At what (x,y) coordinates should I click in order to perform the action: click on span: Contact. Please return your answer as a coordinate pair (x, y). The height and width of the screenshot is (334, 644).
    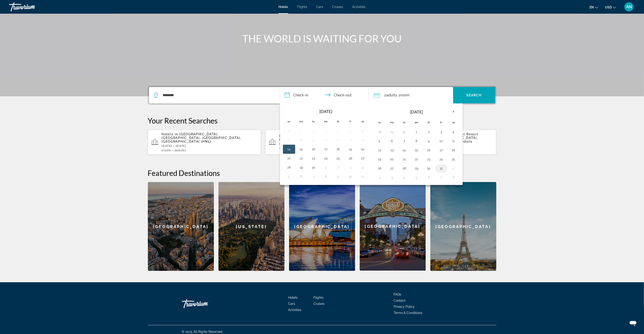
    Looking at the image, I should click on (400, 301).